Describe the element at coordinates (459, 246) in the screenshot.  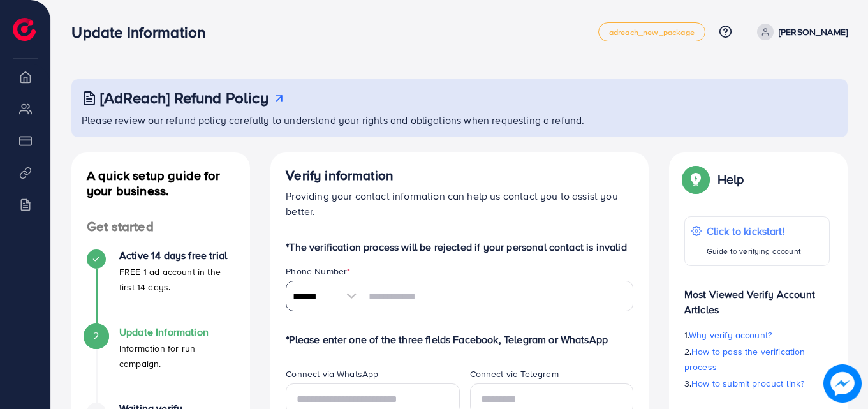
I see `p: *The verification process will be rejected if your personal contact is invalid` at that location.